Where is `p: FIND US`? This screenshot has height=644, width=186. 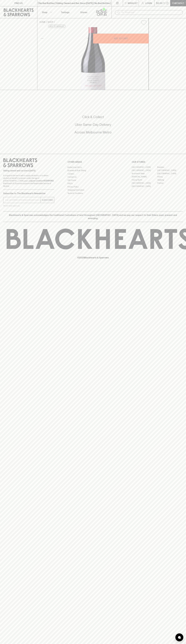
p: FIND US is located at coordinates (19, 3).